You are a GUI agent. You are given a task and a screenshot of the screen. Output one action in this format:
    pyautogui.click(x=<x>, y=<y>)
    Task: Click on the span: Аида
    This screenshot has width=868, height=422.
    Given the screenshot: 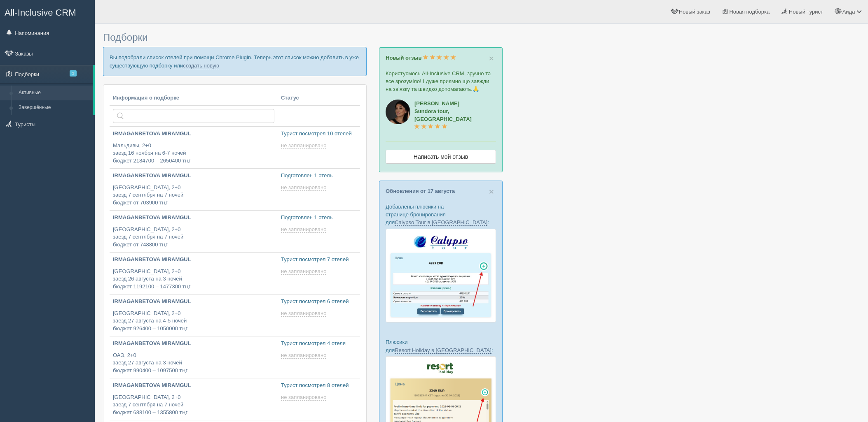 What is the action you would take?
    pyautogui.click(x=849, y=12)
    